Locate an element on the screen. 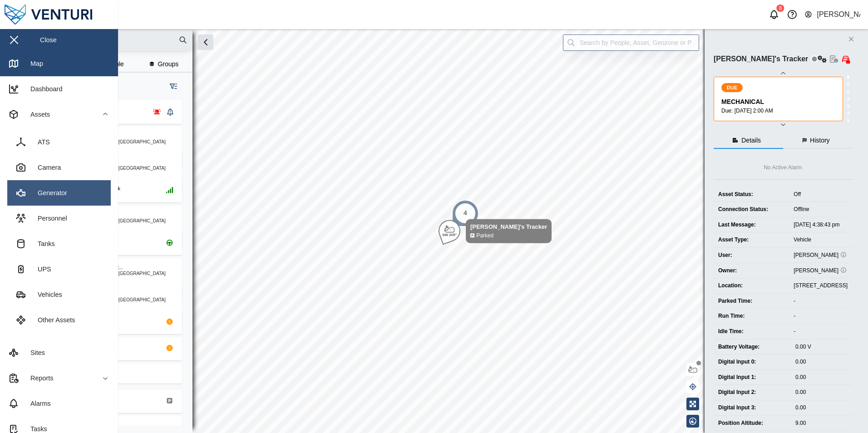 This screenshot has height=433, width=868. div: Offline is located at coordinates (821, 209).